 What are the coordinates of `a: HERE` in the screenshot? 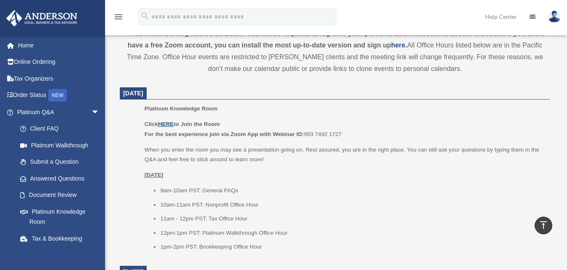 It's located at (166, 124).